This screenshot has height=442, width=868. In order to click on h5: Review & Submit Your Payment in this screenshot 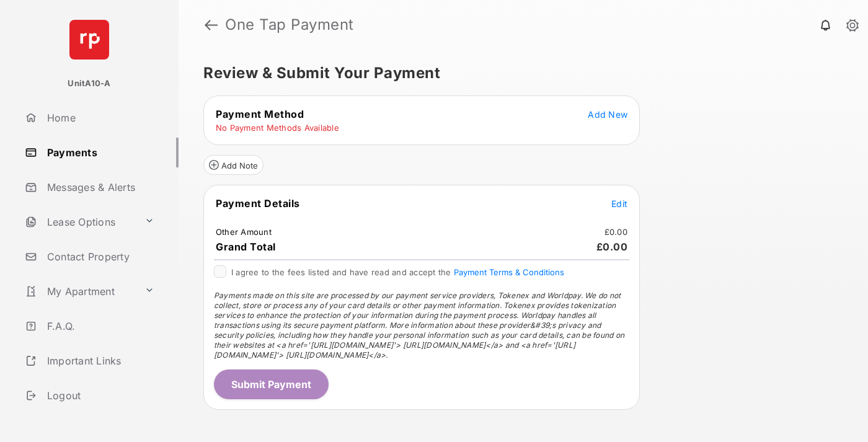, I will do `click(519, 73)`.